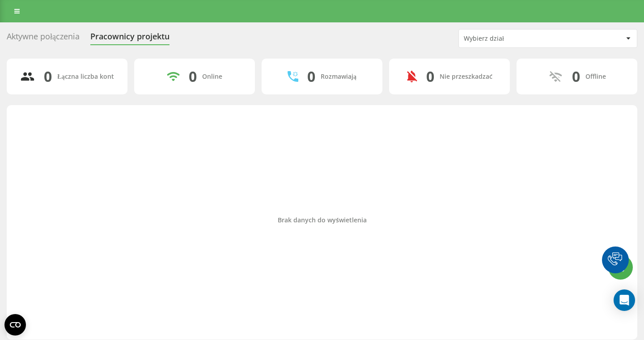  I want to click on div: Brak danych do wyświetlenia, so click(322, 220).